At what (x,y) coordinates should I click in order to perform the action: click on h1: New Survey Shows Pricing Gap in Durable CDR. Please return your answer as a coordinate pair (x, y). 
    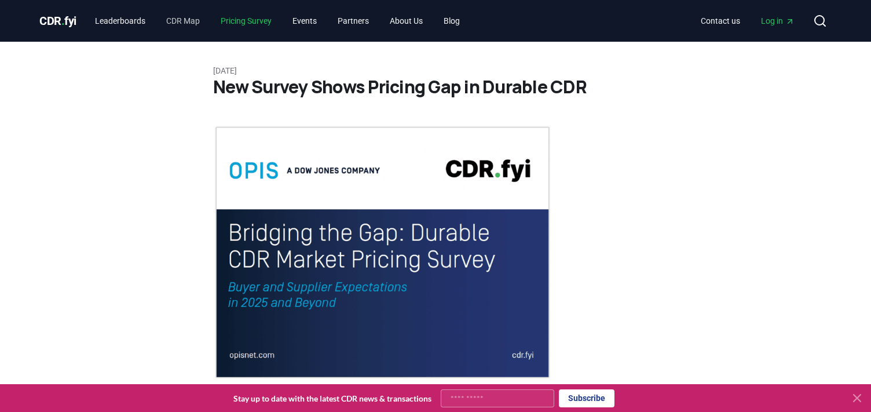
    Looking at the image, I should click on (436, 87).